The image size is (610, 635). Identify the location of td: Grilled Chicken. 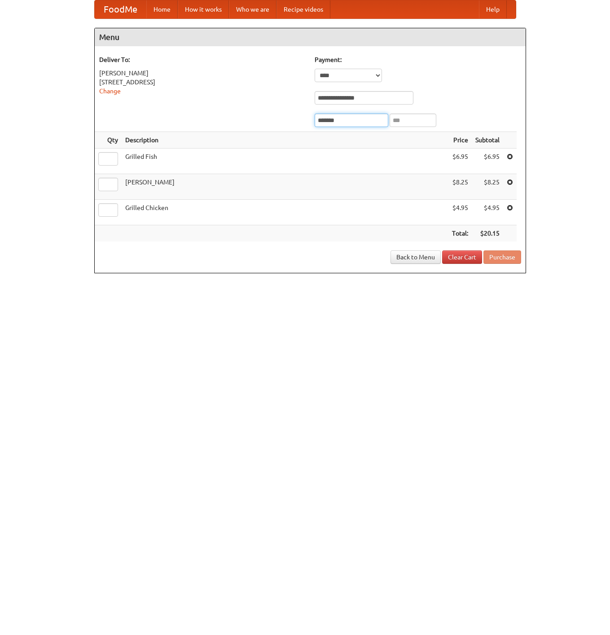
(285, 212).